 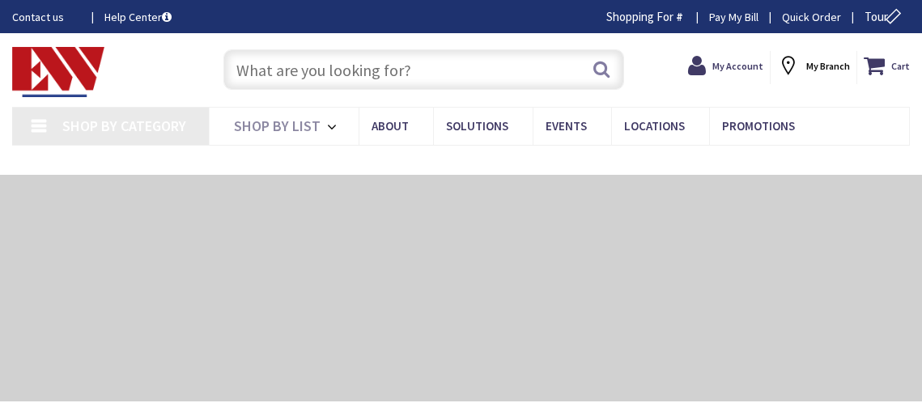 What do you see at coordinates (566, 125) in the screenshot?
I see `span: Events` at bounding box center [566, 125].